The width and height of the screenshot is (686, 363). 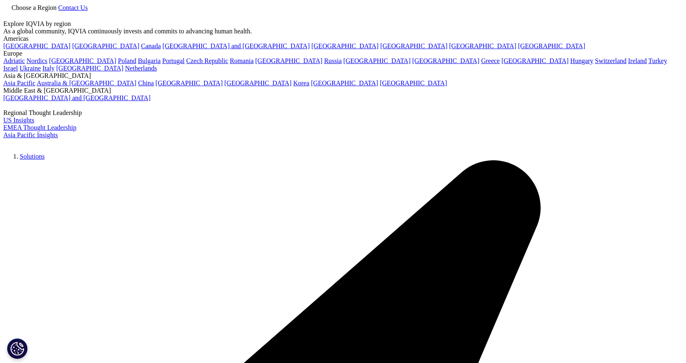 What do you see at coordinates (30, 135) in the screenshot?
I see `span: Asia Pacific Insights` at bounding box center [30, 135].